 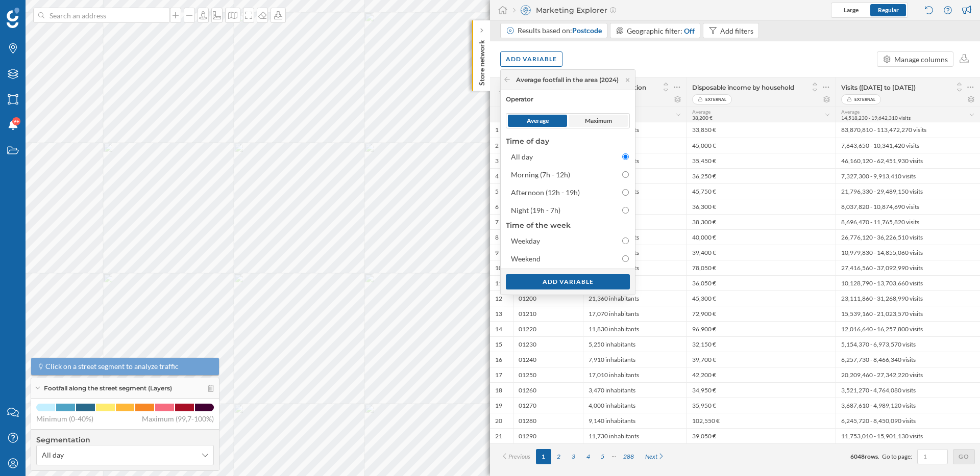 What do you see at coordinates (761, 374) in the screenshot?
I see `div: 42,200 €` at bounding box center [761, 374].